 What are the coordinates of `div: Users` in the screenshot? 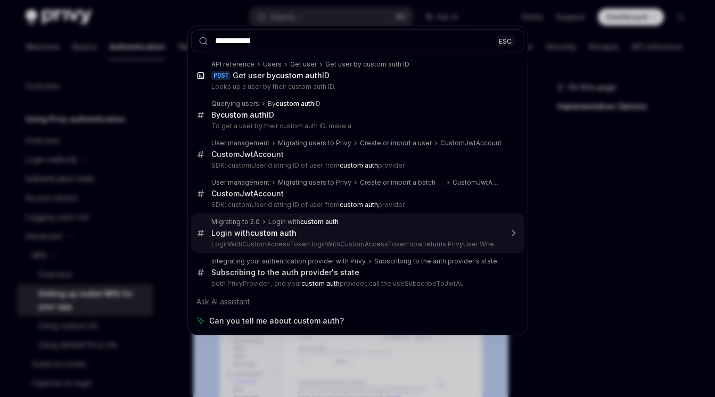 It's located at (272, 64).